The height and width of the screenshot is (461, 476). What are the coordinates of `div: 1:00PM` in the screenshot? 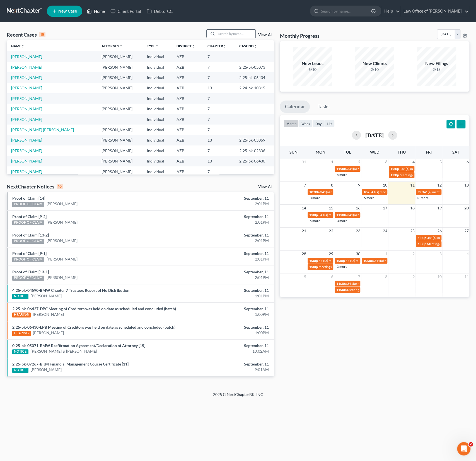 It's located at (228, 332).